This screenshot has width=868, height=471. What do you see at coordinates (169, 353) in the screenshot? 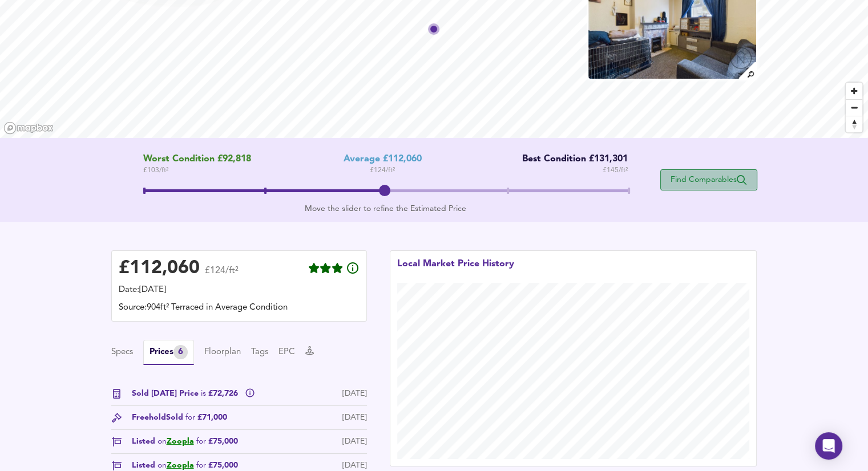
I see `button: Prices6` at bounding box center [169, 353].